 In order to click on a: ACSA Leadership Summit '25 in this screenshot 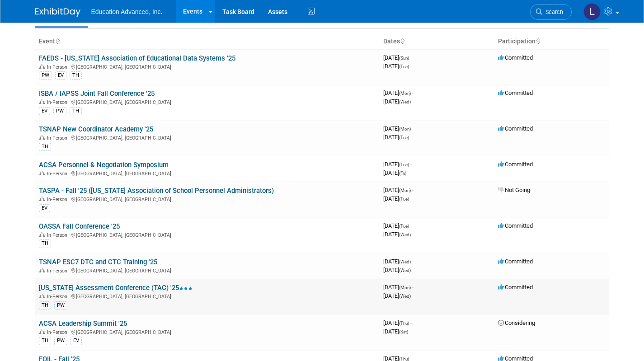, I will do `click(83, 323)`.